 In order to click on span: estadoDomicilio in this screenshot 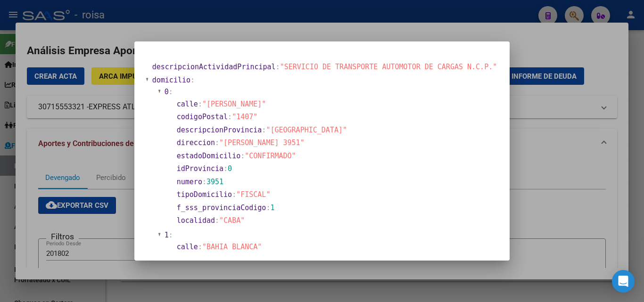, I will do `click(208, 156)`.